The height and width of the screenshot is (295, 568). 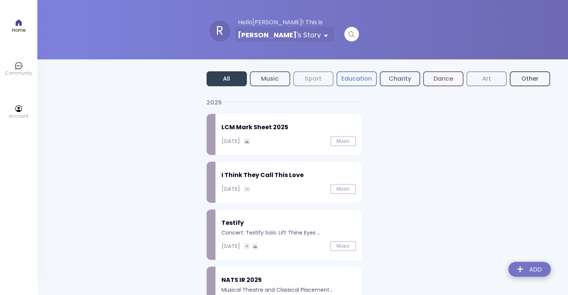 I want to click on p: Home, so click(x=19, y=30).